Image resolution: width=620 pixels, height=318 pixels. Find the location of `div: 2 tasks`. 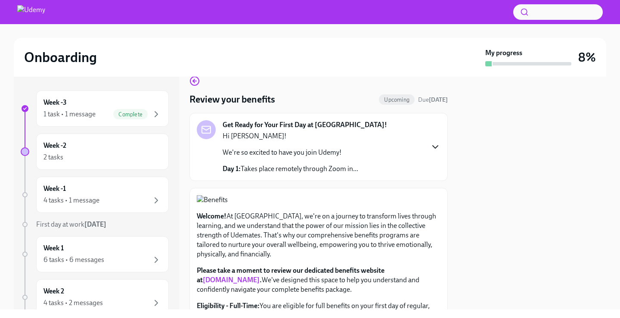

div: 2 tasks is located at coordinates (53, 157).